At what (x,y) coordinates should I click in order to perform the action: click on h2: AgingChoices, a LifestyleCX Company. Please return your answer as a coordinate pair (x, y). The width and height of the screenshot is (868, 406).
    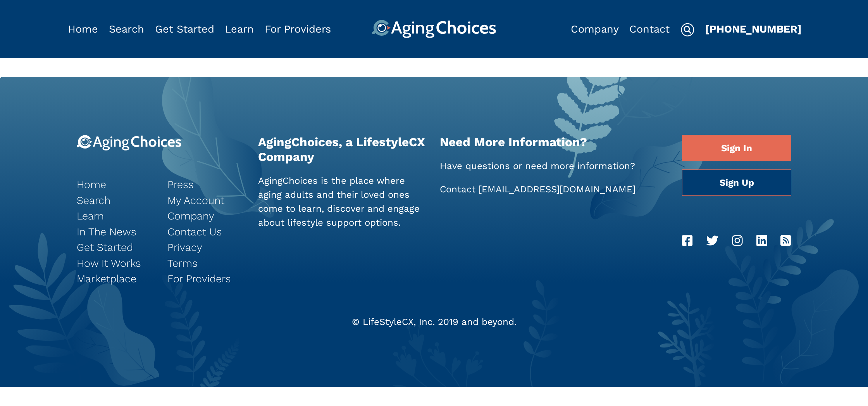
    Looking at the image, I should click on (342, 150).